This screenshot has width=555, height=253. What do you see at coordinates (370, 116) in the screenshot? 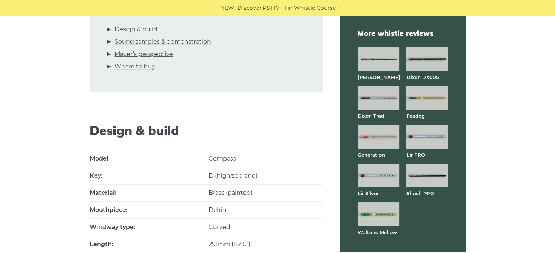
I see `strong: Dixon Trad` at bounding box center [370, 116].